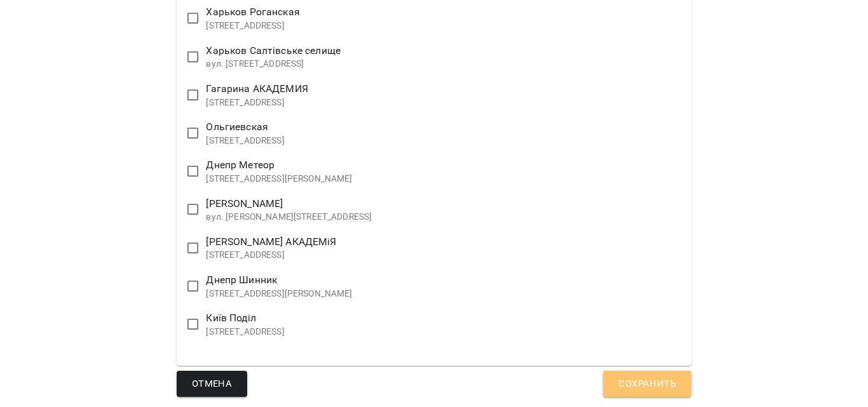  What do you see at coordinates (273, 50) in the screenshot?
I see `span: Харьков Салтівське селище` at bounding box center [273, 50].